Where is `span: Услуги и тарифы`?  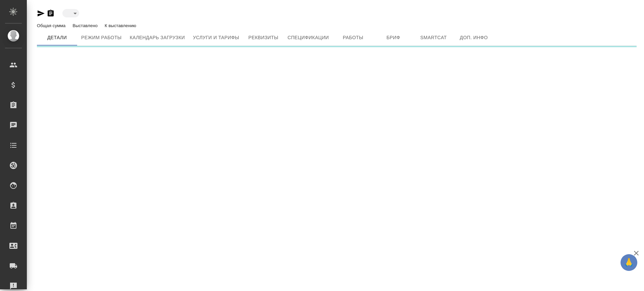
span: Услуги и тарифы is located at coordinates (216, 38).